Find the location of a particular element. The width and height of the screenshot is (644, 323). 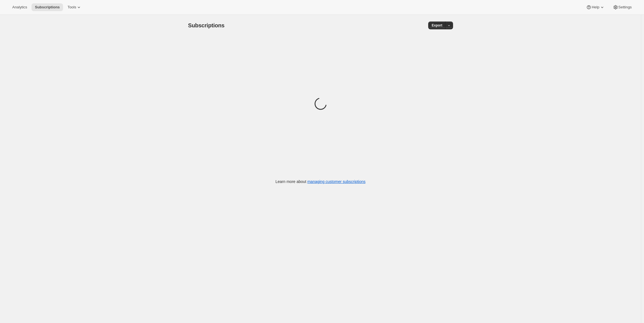

a: managing customer subscriptions is located at coordinates (336, 181).